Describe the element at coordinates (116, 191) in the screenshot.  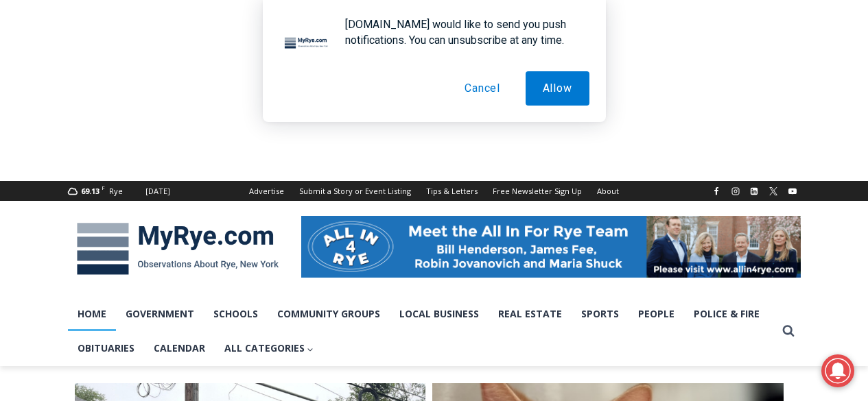
I see `div: Rye` at that location.